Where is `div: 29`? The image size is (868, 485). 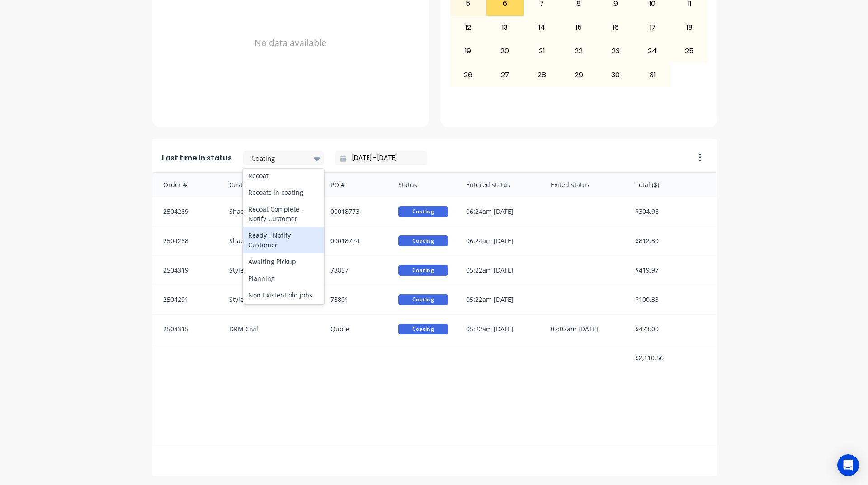 div: 29 is located at coordinates (578, 74).